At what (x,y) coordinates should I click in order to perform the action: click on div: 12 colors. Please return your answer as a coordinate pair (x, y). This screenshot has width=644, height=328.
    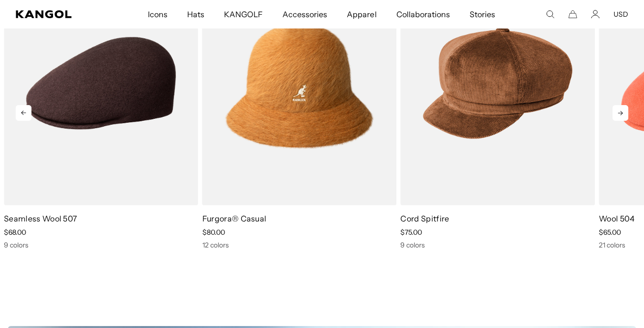
    Looking at the image, I should click on (299, 245).